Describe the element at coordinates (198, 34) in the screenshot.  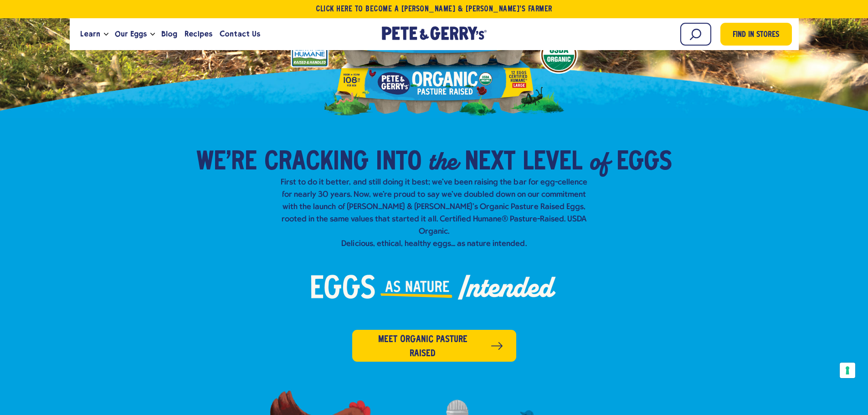
I see `span: Recipes` at that location.